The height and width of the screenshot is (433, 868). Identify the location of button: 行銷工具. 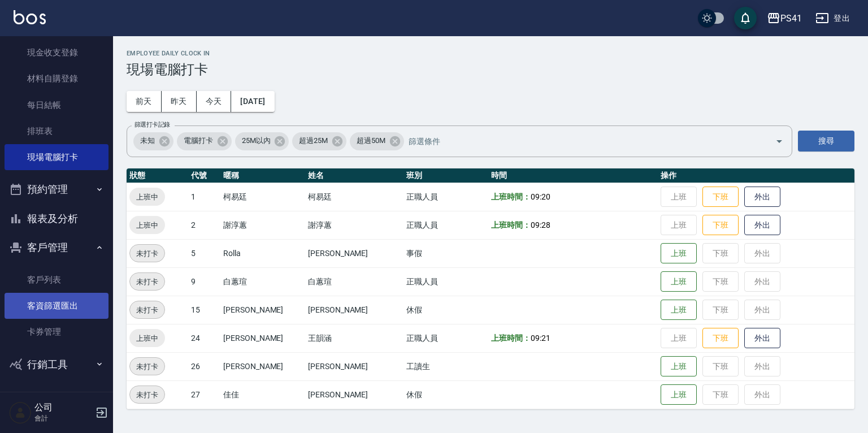
(57, 364).